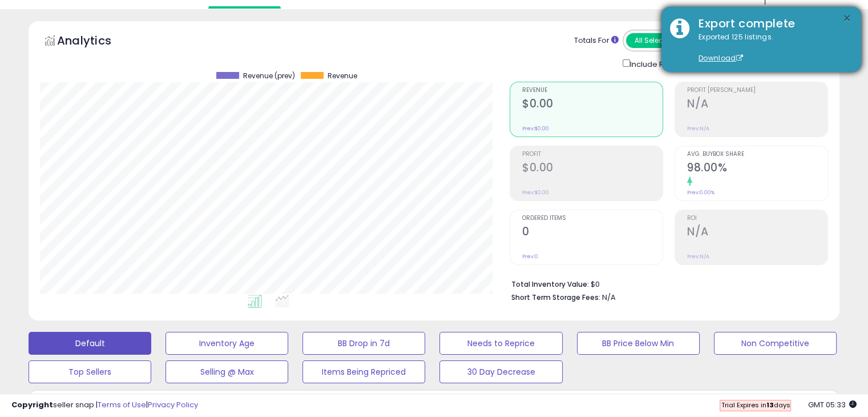 The height and width of the screenshot is (417, 868). Describe the element at coordinates (269, 76) in the screenshot. I see `span: Revenue (prev)` at that location.